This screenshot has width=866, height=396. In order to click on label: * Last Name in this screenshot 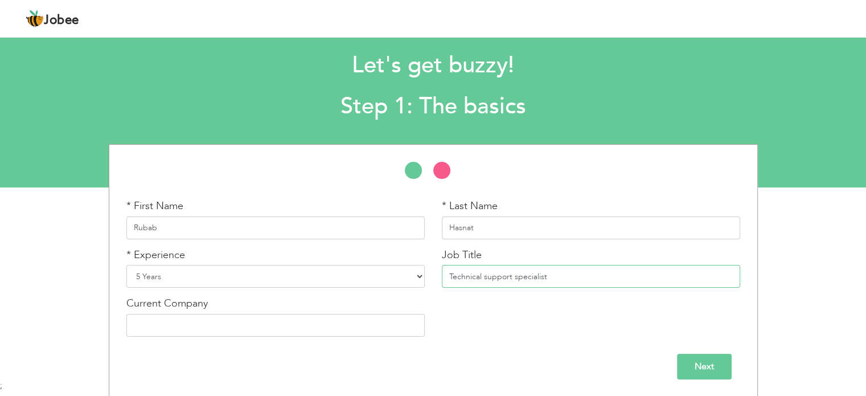, I will do `click(470, 206)`.